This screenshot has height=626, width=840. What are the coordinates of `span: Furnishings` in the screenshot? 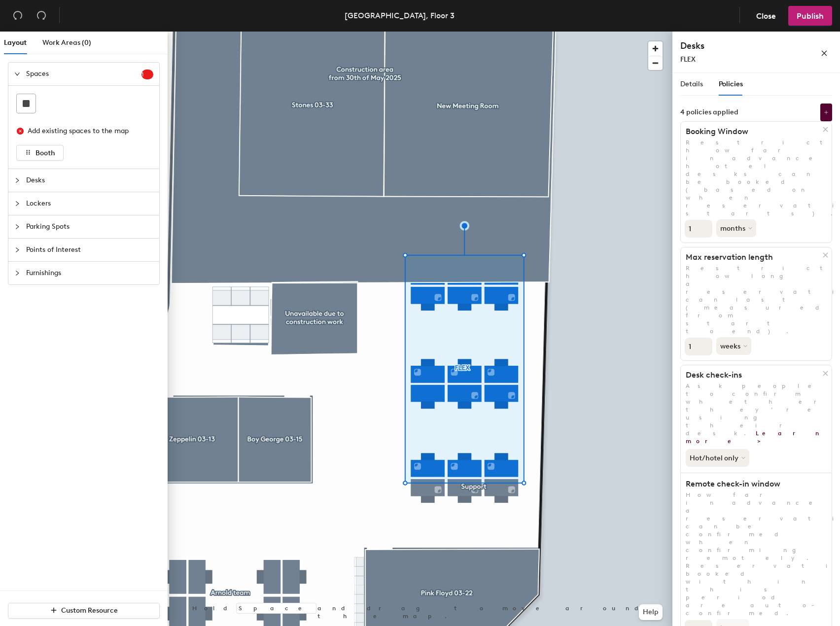 It's located at (90, 273).